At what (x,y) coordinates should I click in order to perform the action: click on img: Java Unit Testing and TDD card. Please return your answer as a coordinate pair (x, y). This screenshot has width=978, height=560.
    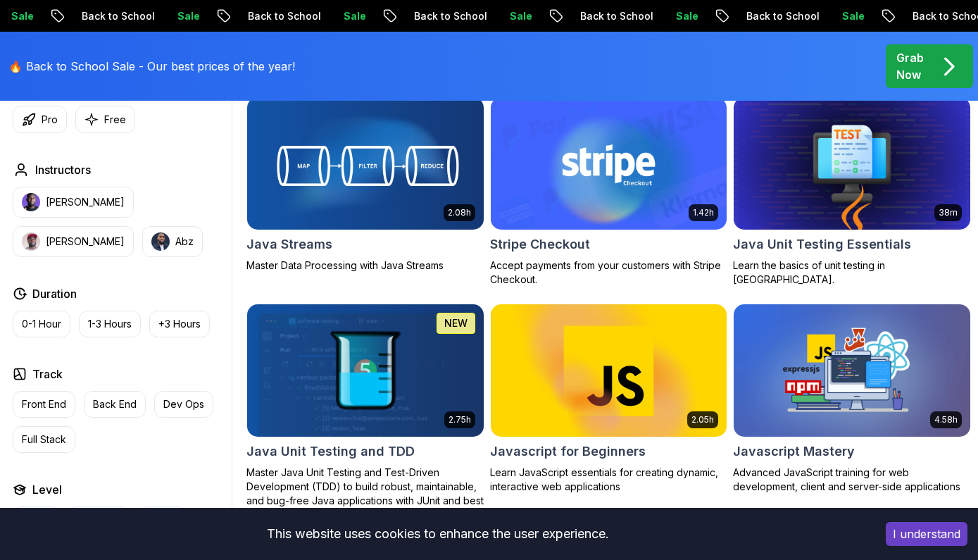
    Looking at the image, I should click on (365, 370).